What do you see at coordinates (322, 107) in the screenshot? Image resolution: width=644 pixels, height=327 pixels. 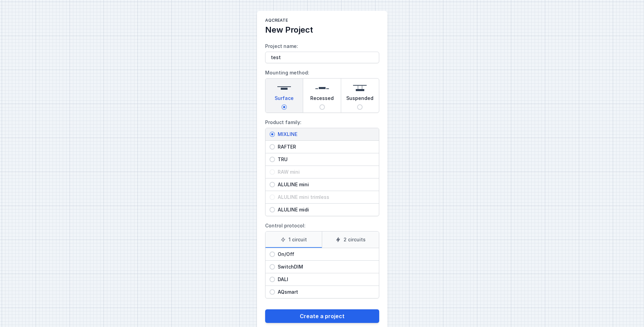 I see `input: Recessed` at bounding box center [322, 107].